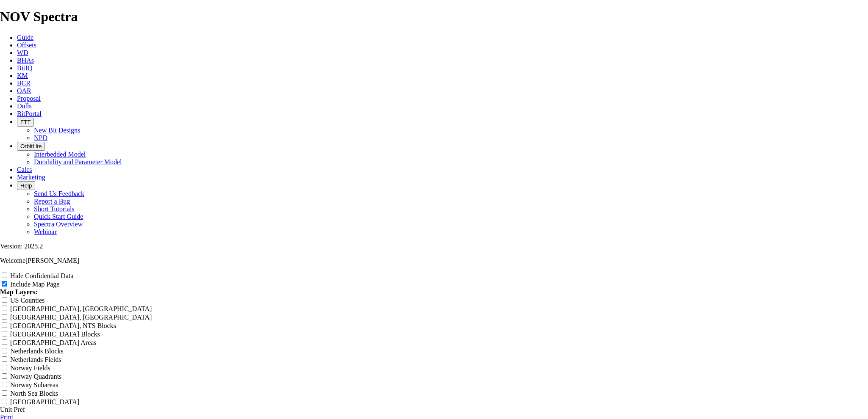  What do you see at coordinates (34, 393) in the screenshot?
I see `label: North Sea Blocks` at bounding box center [34, 393].